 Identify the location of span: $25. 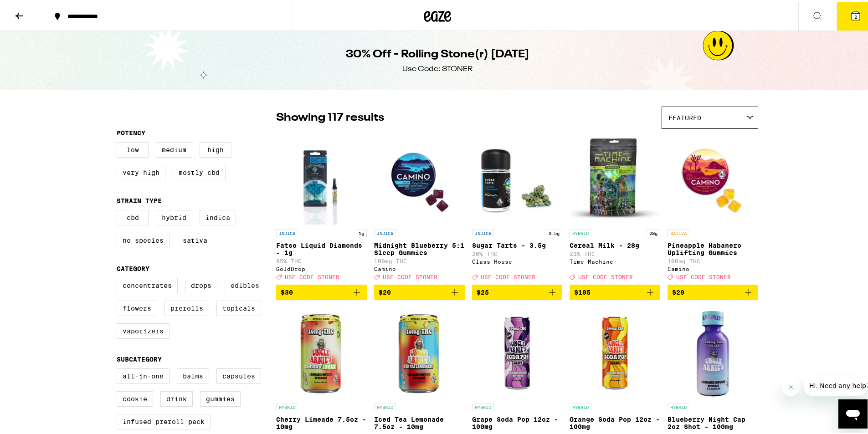
(482, 291).